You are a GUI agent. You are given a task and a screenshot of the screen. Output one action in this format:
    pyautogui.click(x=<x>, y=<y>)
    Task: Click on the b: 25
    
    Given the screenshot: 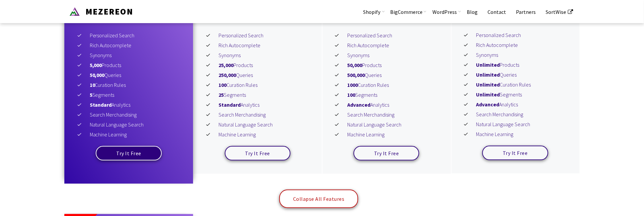 What is the action you would take?
    pyautogui.click(x=221, y=95)
    